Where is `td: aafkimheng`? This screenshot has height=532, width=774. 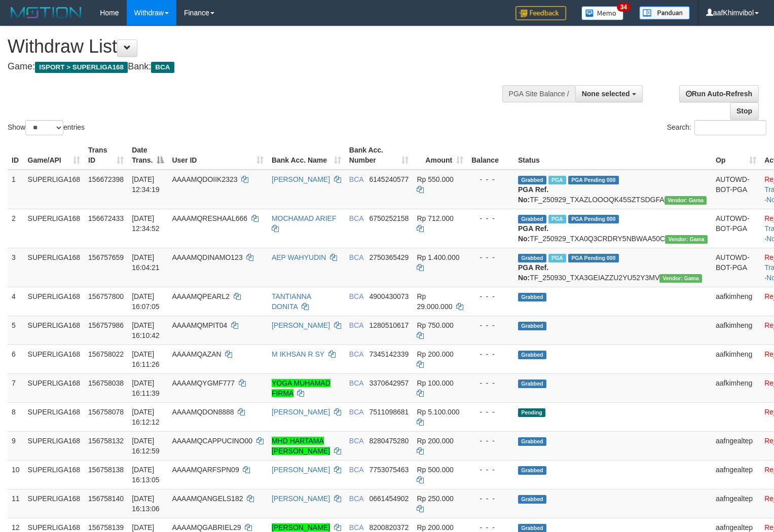
td: aafkimheng is located at coordinates (736, 387).